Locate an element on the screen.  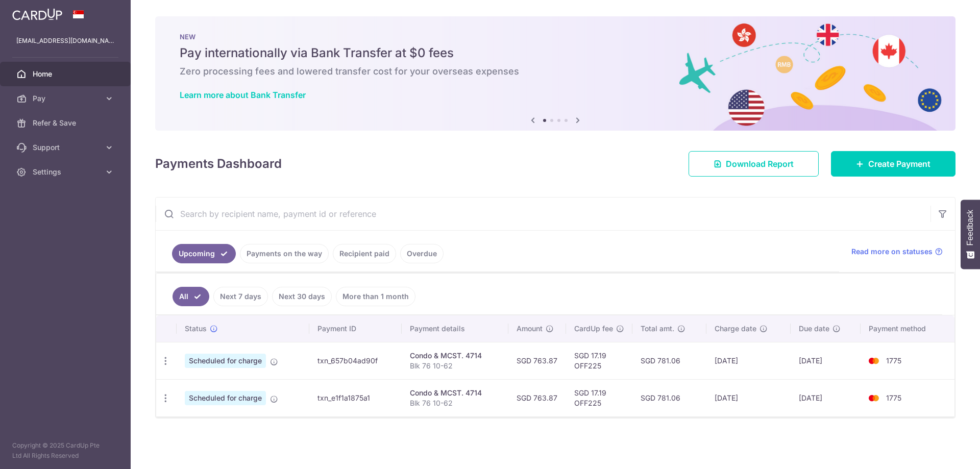
span: Read more on statuses is located at coordinates (892, 252).